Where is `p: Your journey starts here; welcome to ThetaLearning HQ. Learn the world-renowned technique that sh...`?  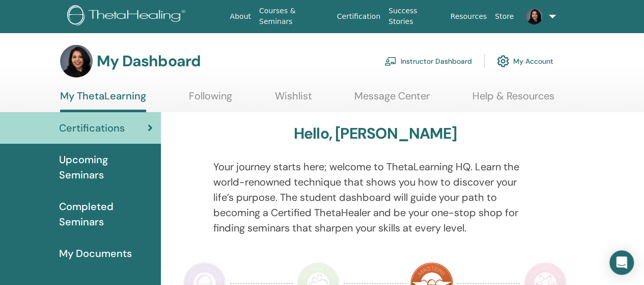 p: Your journey starts here; welcome to ThetaLearning HQ. Learn the world-renowned technique that sh... is located at coordinates (375, 197).